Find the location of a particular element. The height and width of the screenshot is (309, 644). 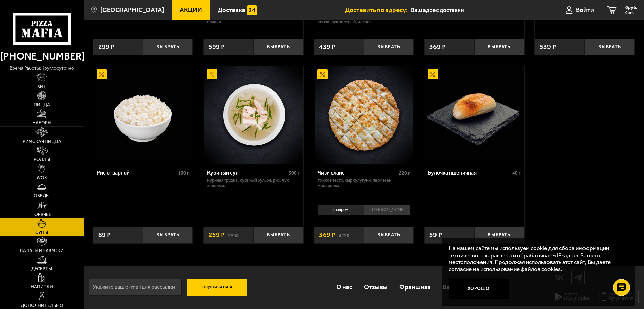

a: О нас is located at coordinates (344, 287).